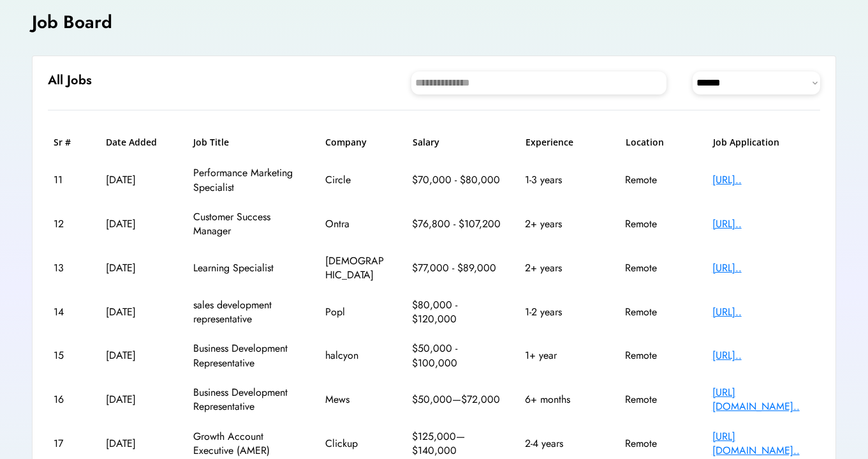 This screenshot has width=868, height=459. What do you see at coordinates (68, 399) in the screenshot?
I see `div: 16` at bounding box center [68, 399].